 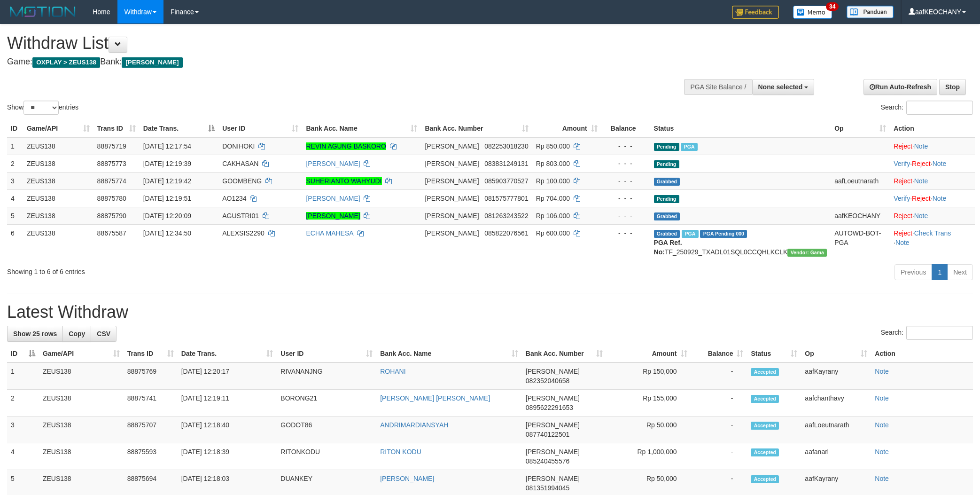 I want to click on span: Copy 085903770527 to clipboard, so click(x=506, y=181).